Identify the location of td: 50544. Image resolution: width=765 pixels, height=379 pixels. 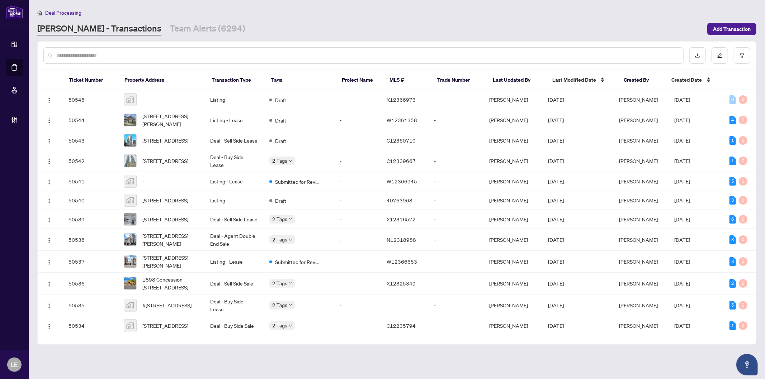
(90, 120).